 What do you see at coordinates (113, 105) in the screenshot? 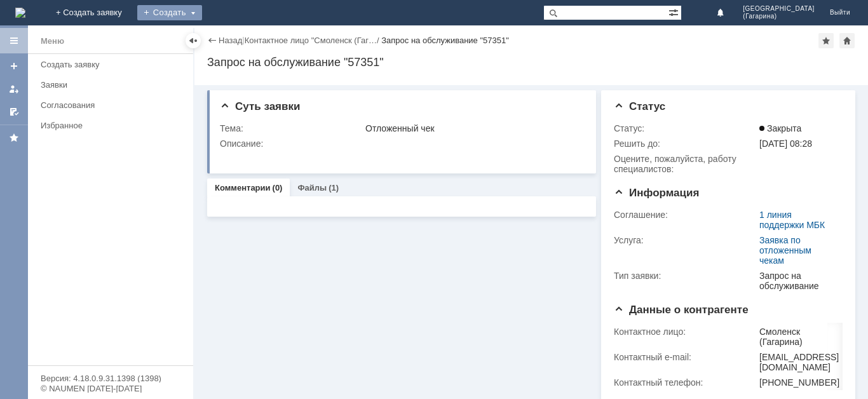
I see `a: Согласования` at bounding box center [113, 105].